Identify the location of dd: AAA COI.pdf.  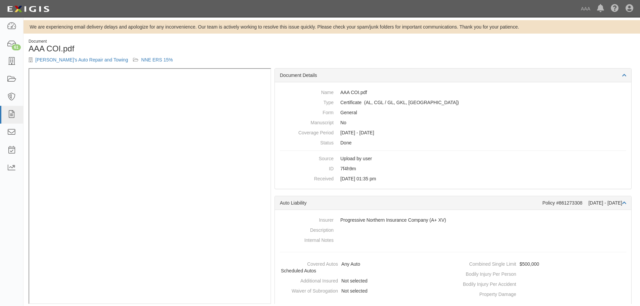
(453, 92).